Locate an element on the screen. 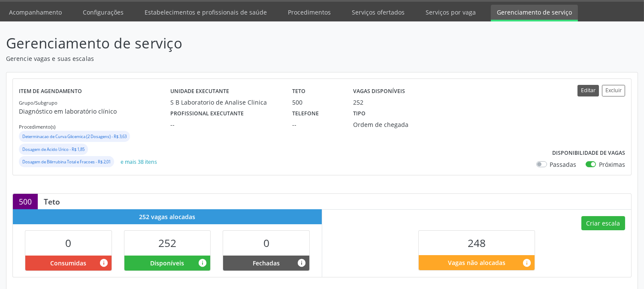  small: Dosagem de Acido Urico - R$ 1,85 is located at coordinates (53, 149).